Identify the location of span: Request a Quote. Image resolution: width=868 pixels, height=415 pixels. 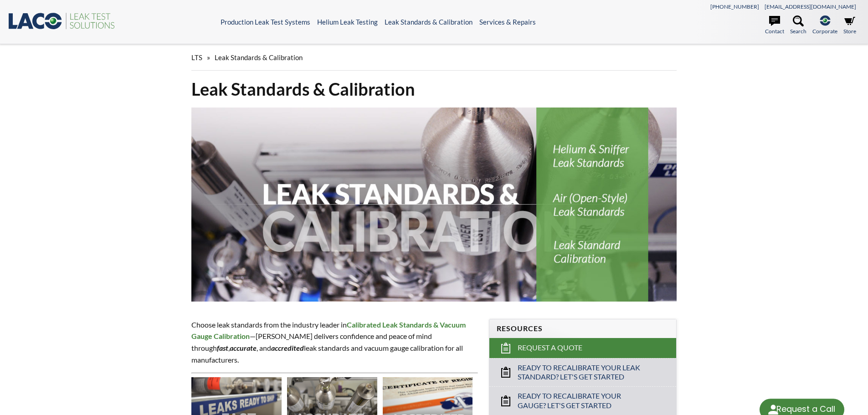
(550, 348).